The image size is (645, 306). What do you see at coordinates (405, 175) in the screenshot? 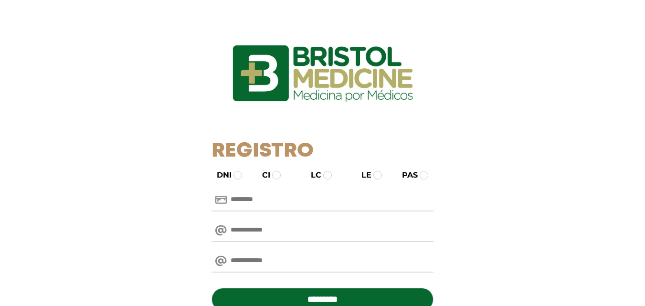
I see `label: PAS` at bounding box center [405, 175].